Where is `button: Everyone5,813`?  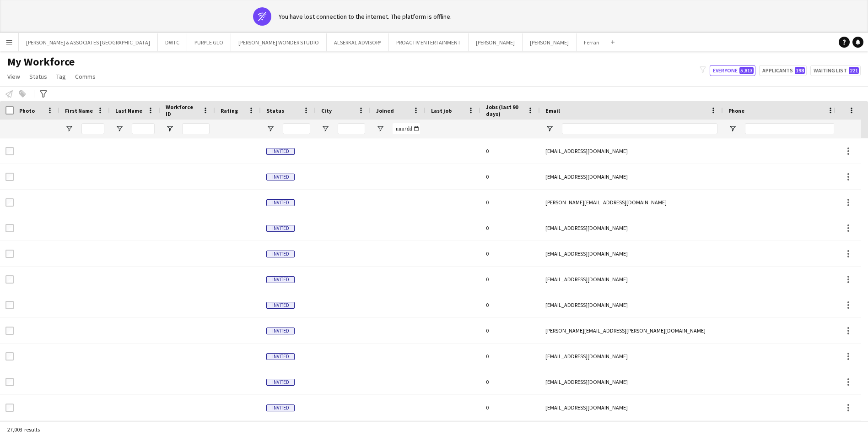
button: Everyone5,813 is located at coordinates (733, 70).